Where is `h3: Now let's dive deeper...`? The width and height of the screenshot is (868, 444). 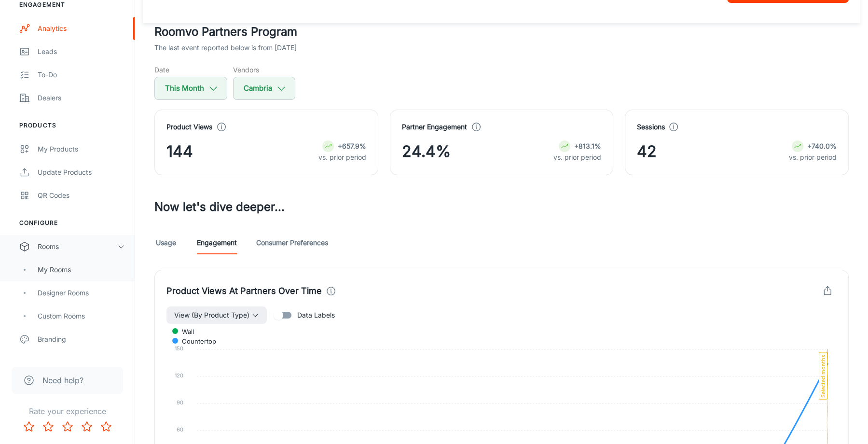 h3: Now let's dive deeper... is located at coordinates (501, 207).